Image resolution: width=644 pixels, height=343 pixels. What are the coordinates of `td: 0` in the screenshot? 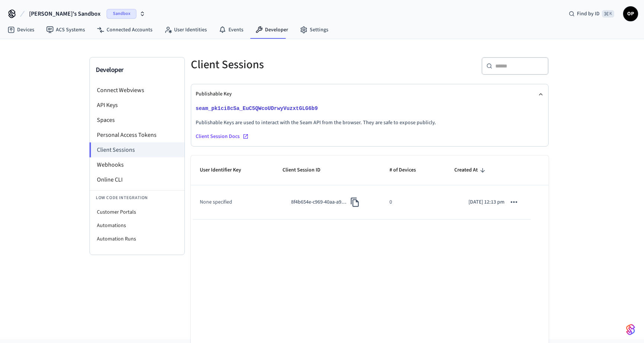 It's located at (413, 202).